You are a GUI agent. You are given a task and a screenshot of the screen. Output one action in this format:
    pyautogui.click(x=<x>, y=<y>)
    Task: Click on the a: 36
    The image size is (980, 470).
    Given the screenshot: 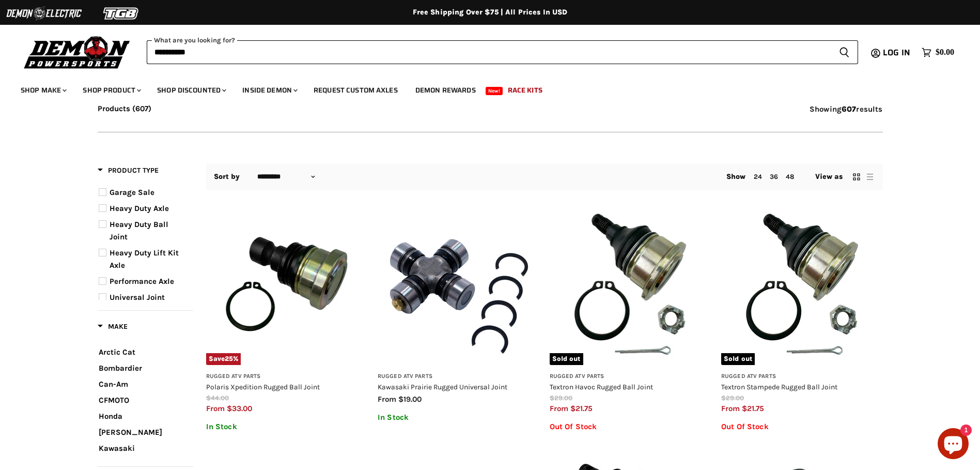 What is the action you would take?
    pyautogui.click(x=774, y=176)
    